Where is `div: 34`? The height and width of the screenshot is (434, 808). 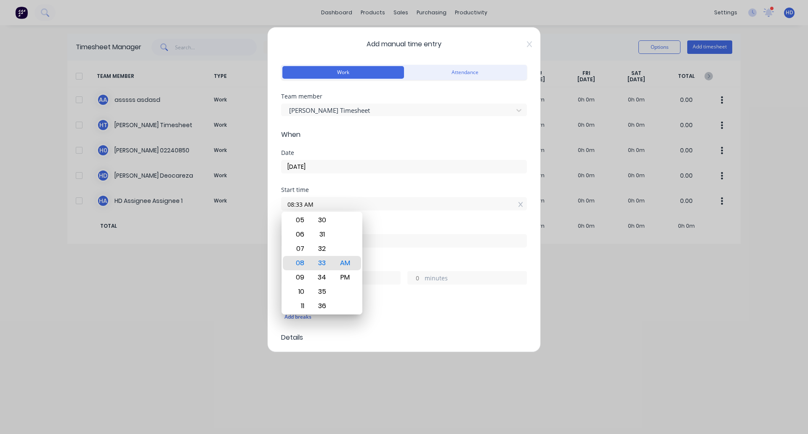 div: 34 is located at coordinates (322, 277).